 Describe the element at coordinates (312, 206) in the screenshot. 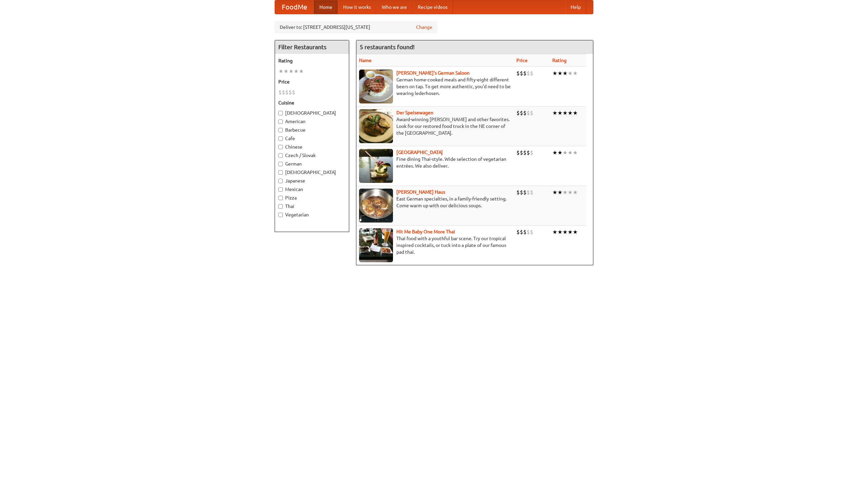

I see `label: Thai` at that location.